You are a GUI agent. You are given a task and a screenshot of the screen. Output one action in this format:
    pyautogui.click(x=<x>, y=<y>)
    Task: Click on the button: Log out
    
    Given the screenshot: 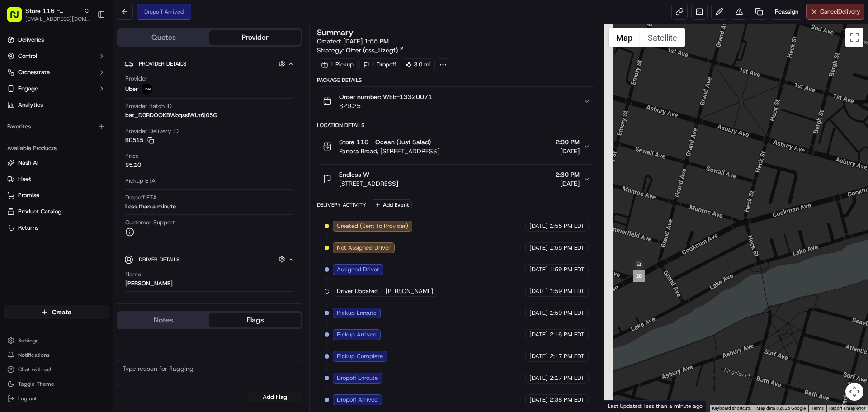 What is the action you would take?
    pyautogui.click(x=56, y=399)
    